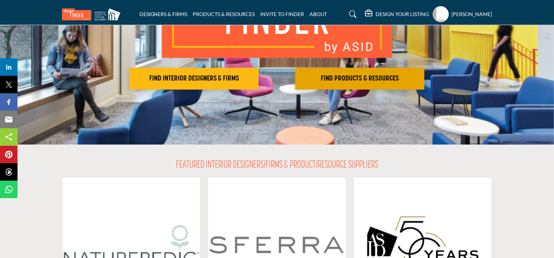 This screenshot has height=258, width=554. Describe the element at coordinates (360, 79) in the screenshot. I see `button: FIND PRODUCTS & RESOURCES` at that location.